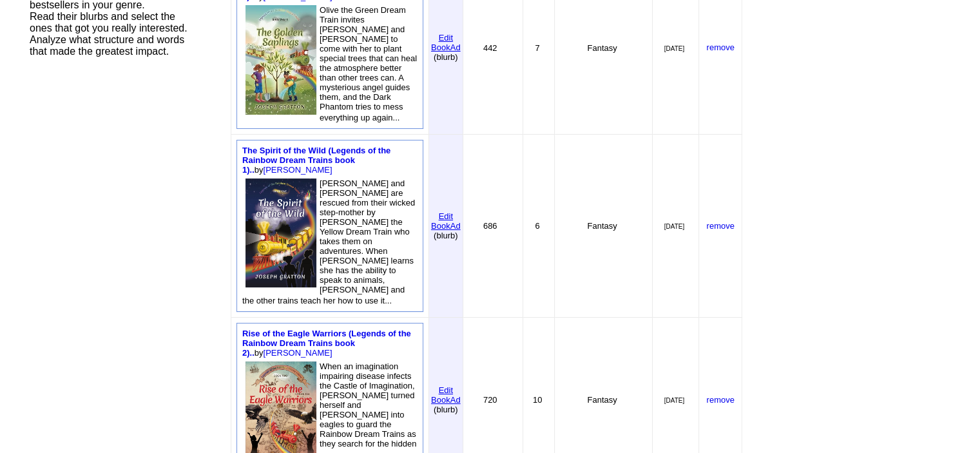 The width and height of the screenshot is (980, 453). I want to click on font: 686, so click(490, 225).